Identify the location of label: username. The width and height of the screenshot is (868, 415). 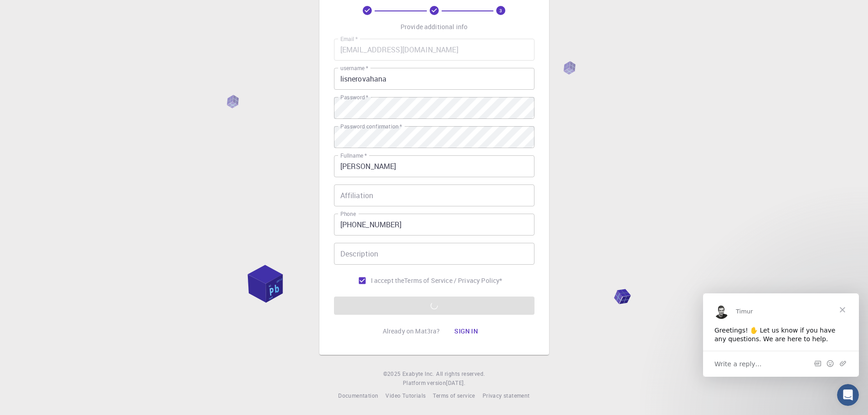
(354, 68).